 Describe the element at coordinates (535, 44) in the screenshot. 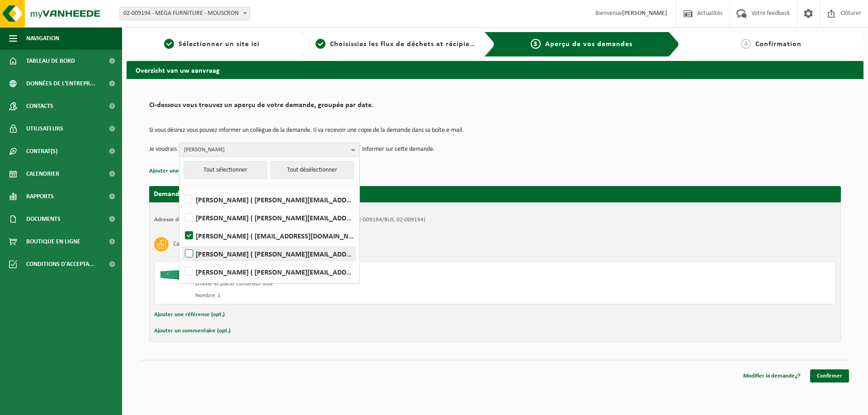

I see `span: 3` at that location.